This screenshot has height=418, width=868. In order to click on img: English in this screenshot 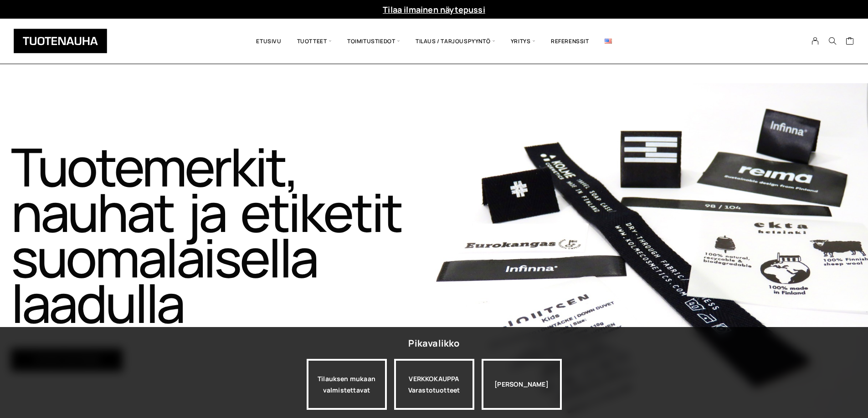, I will do `click(608, 41)`.